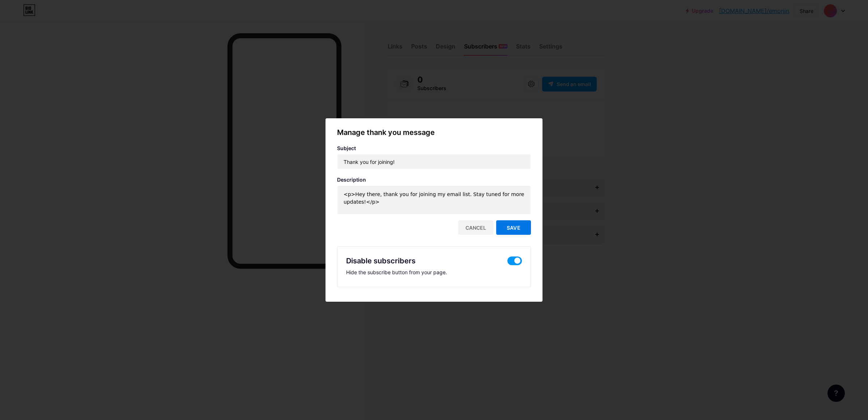 The image size is (868, 420). I want to click on div: Subject, so click(434, 148).